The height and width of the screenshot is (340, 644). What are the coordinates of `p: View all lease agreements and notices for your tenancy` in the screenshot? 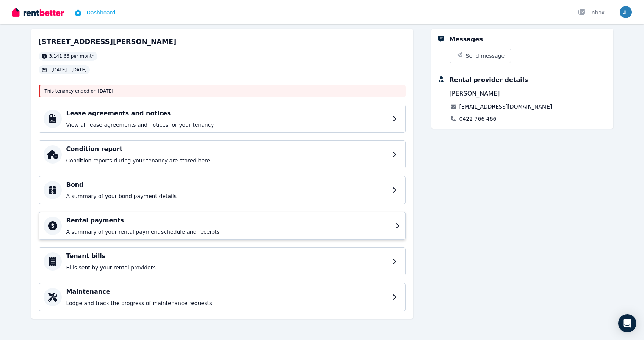 It's located at (227, 125).